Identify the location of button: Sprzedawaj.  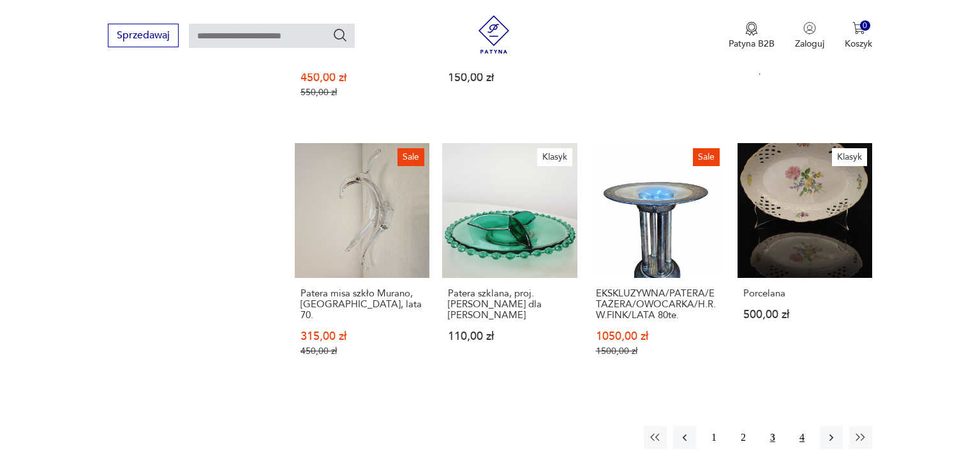
(143, 35).